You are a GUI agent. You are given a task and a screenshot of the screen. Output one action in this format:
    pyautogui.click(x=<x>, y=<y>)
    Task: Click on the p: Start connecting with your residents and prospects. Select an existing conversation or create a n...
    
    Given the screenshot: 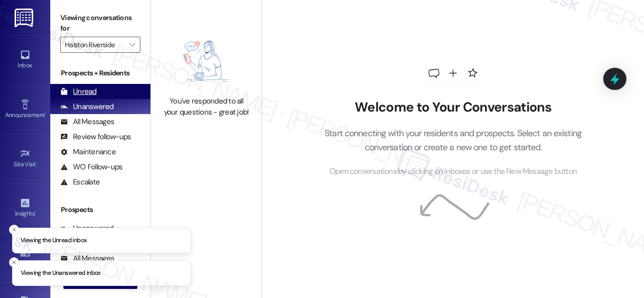 What is the action you would take?
    pyautogui.click(x=454, y=141)
    